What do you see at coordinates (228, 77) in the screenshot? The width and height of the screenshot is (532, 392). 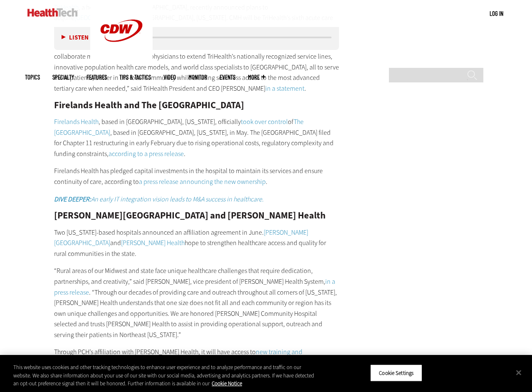 I see `a: Events` at bounding box center [228, 77].